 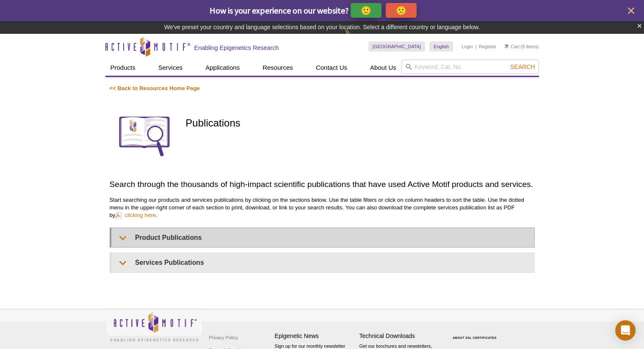 What do you see at coordinates (154, 326) in the screenshot?
I see `img: Active Motif,` at bounding box center [154, 326].